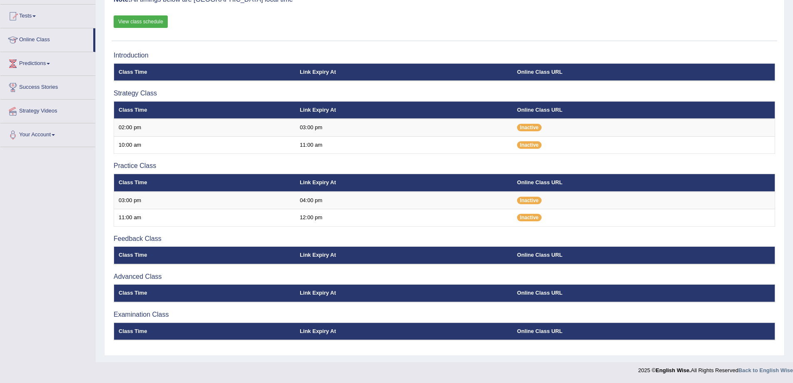 This screenshot has width=793, height=383. I want to click on strong: Back to English Wise, so click(766, 370).